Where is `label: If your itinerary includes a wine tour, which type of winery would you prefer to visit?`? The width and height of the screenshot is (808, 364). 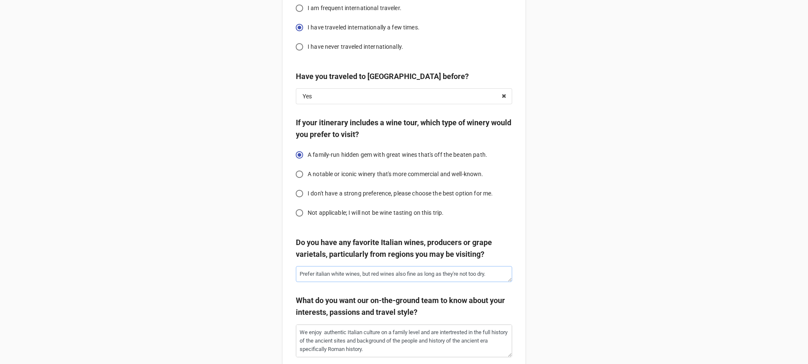
label: If your itinerary includes a wine tour, which type of winery would you prefer to visit? is located at coordinates (404, 129).